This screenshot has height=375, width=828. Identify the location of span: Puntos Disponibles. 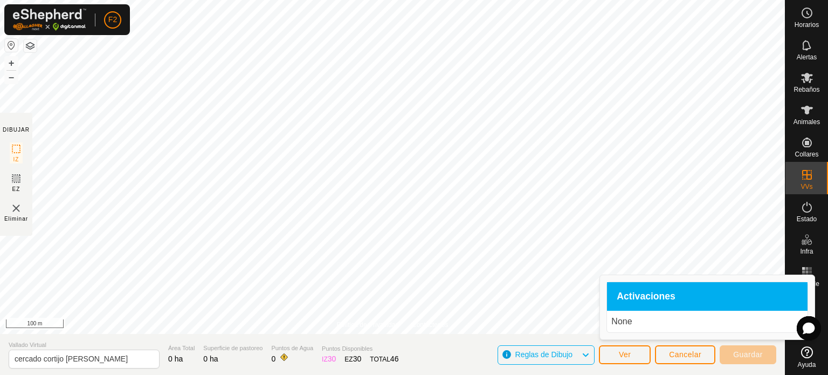
(360, 348).